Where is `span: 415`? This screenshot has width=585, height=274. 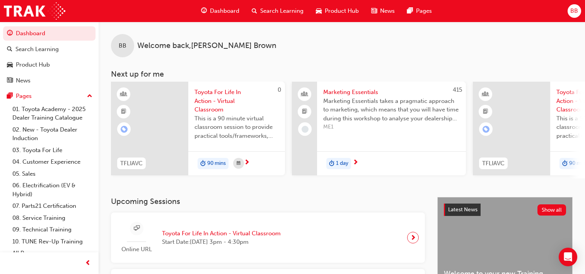 span: 415 is located at coordinates (457, 90).